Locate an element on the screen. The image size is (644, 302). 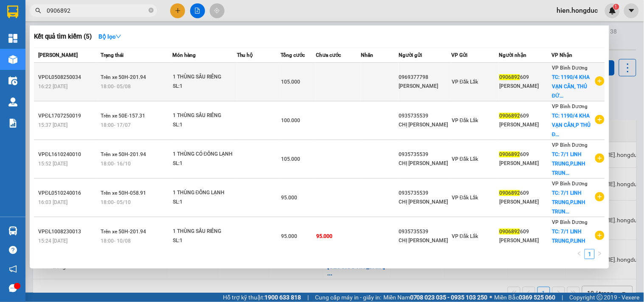
h3: Kết quả tìm kiếm ( 5 ) is located at coordinates (63, 36).